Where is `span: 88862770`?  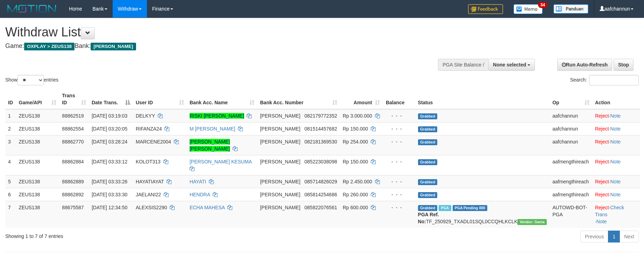 span: 88862770 is located at coordinates (73, 142).